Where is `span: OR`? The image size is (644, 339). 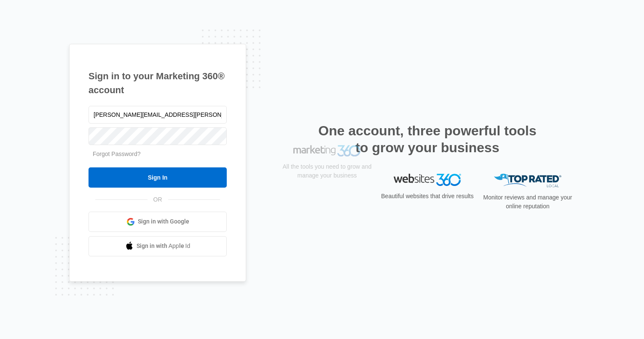 span: OR is located at coordinates (158, 200).